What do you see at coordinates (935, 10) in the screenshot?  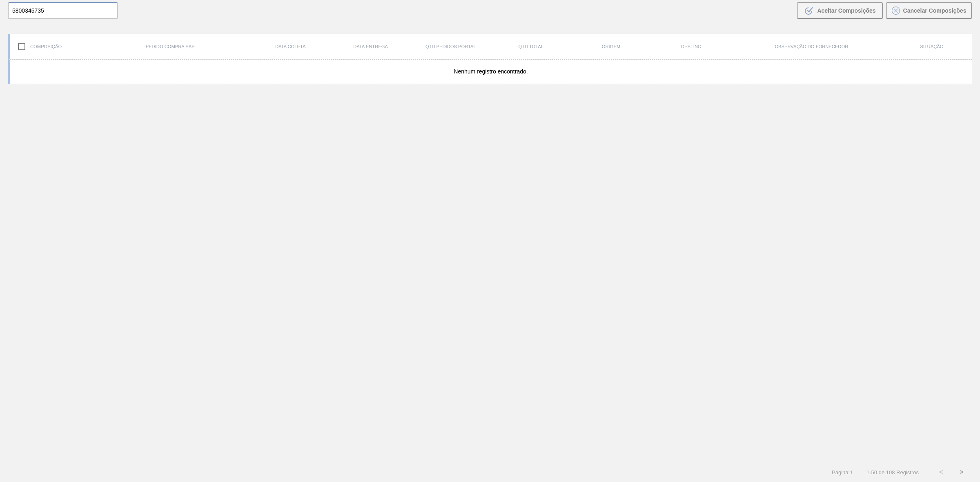 I see `span: Cancelar Composições` at bounding box center [935, 10].